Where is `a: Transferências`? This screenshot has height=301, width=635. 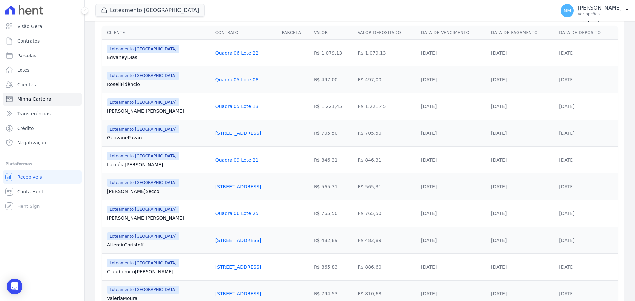 a: Transferências is located at coordinates (42, 114).